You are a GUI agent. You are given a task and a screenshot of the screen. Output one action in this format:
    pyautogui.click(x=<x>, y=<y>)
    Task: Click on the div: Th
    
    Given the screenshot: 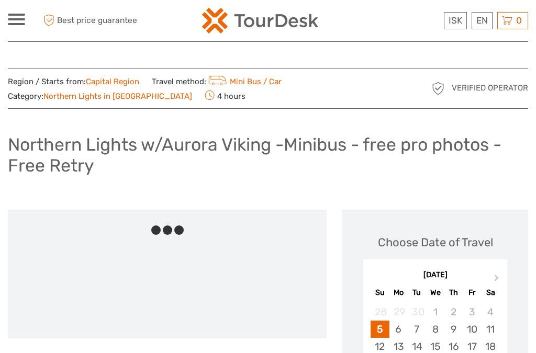 What is the action you would take?
    pyautogui.click(x=453, y=293)
    